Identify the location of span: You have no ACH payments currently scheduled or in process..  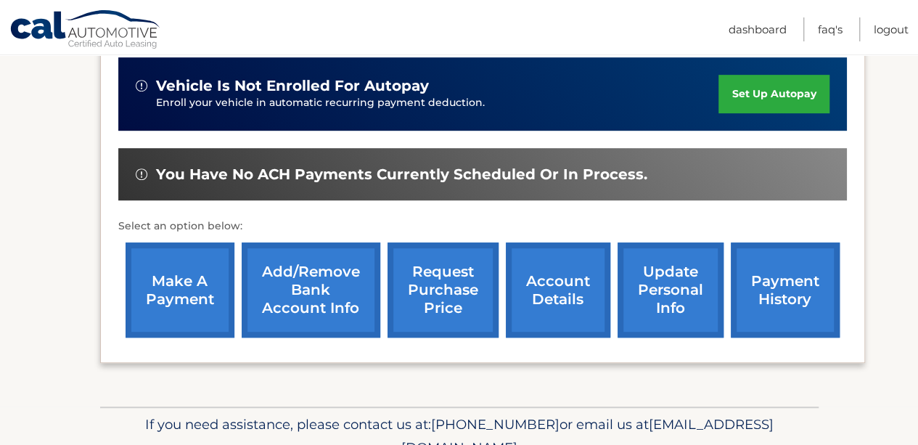
(401, 174).